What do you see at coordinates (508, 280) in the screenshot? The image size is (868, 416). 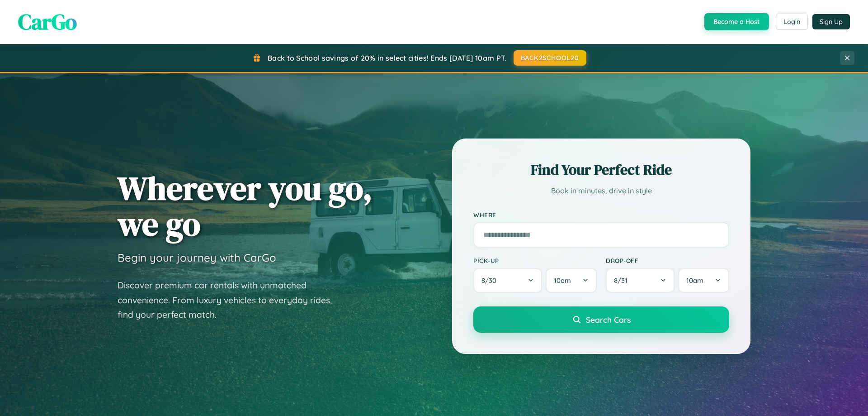 I see `button: 8/30` at bounding box center [508, 280].